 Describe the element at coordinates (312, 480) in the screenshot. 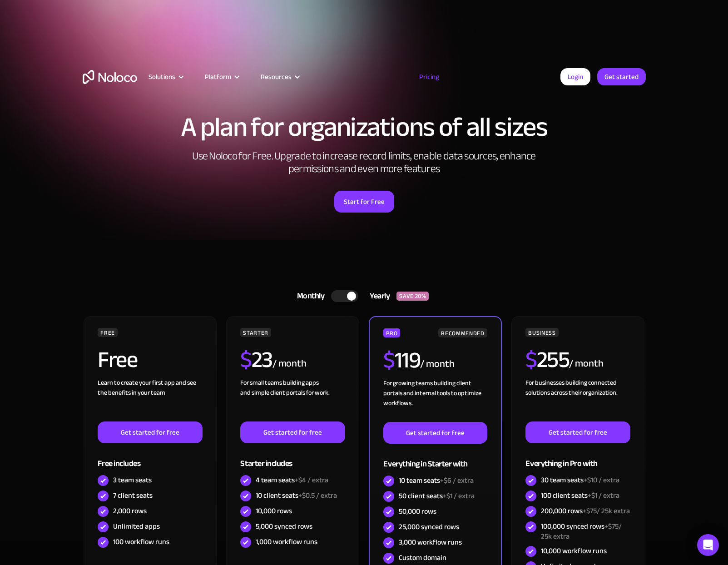

I see `span: +$4 / extra` at that location.